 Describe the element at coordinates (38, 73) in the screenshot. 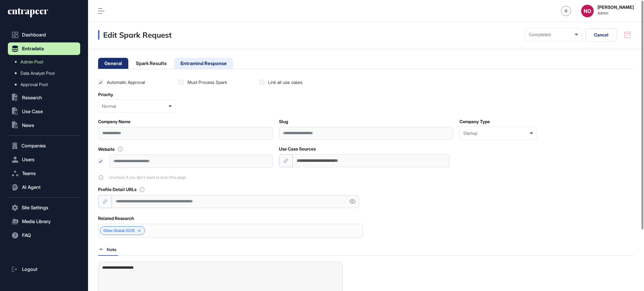

I see `span: Data Analyst Pool` at that location.